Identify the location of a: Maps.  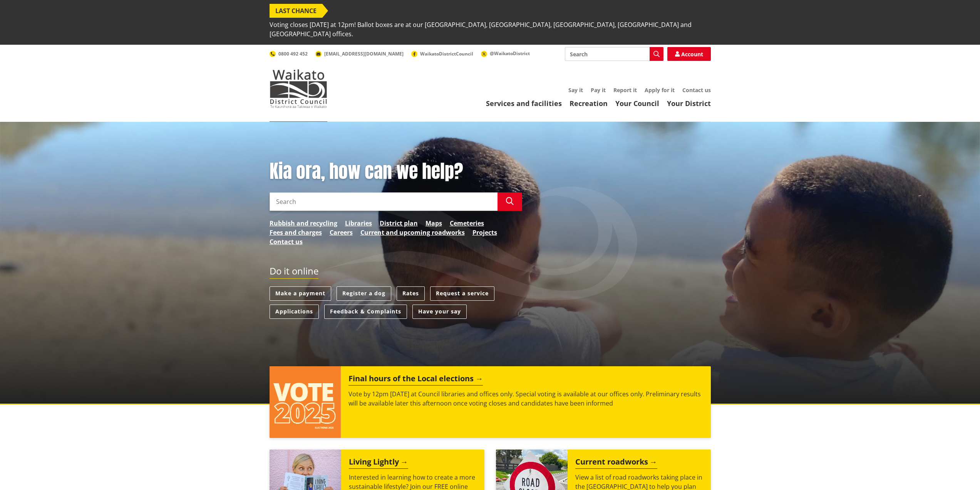
(433, 223).